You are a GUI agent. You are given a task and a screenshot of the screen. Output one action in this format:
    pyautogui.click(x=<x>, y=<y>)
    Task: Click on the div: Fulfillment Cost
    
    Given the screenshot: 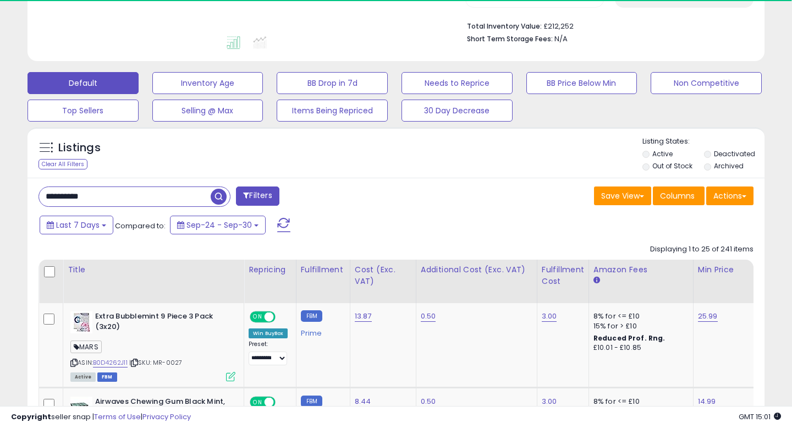 What is the action you would take?
    pyautogui.click(x=562, y=275)
    